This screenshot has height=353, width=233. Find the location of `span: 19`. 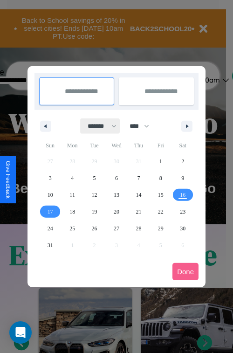

span: 19 is located at coordinates (95, 212).